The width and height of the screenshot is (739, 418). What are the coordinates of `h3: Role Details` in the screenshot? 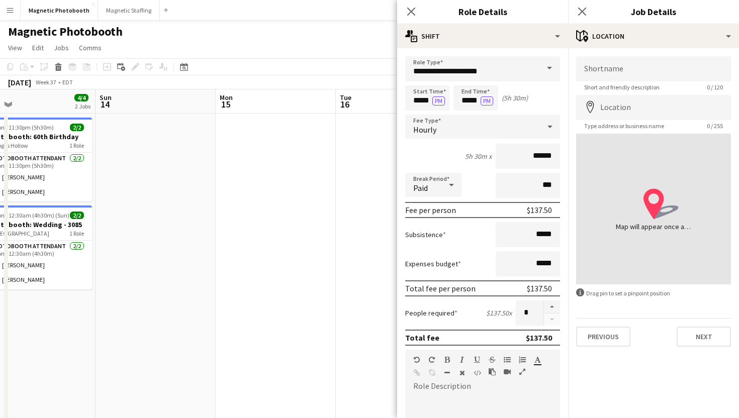 It's located at (482, 12).